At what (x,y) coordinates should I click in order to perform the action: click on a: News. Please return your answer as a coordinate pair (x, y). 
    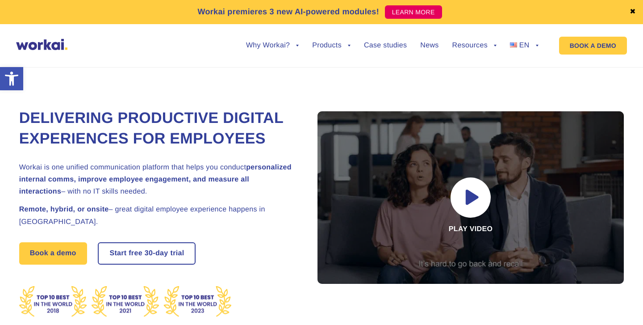
    Looking at the image, I should click on (429, 46).